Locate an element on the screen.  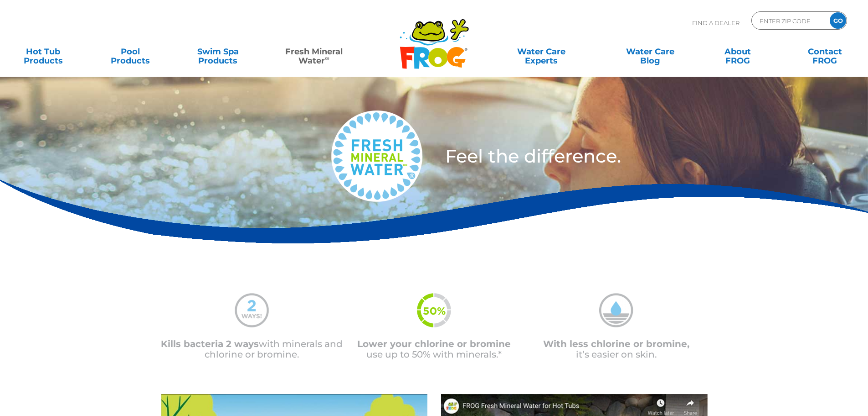
p: it’s easier on skin. is located at coordinates (616, 349).